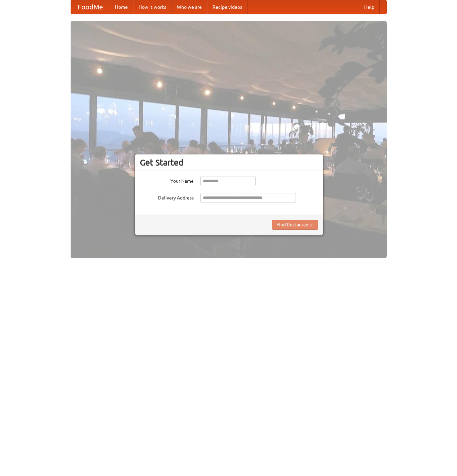 The height and width of the screenshot is (476, 457). Describe the element at coordinates (229, 162) in the screenshot. I see `h3: Get Started` at that location.